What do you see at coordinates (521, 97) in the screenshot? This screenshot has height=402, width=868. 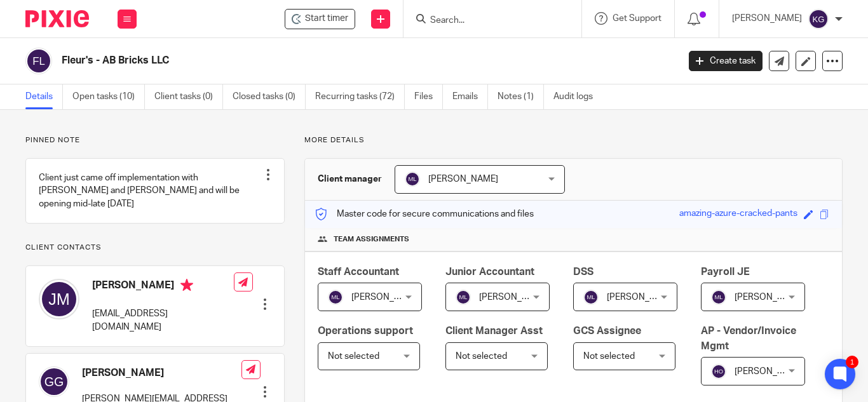 I see `a: Notes (1)` at bounding box center [521, 97].